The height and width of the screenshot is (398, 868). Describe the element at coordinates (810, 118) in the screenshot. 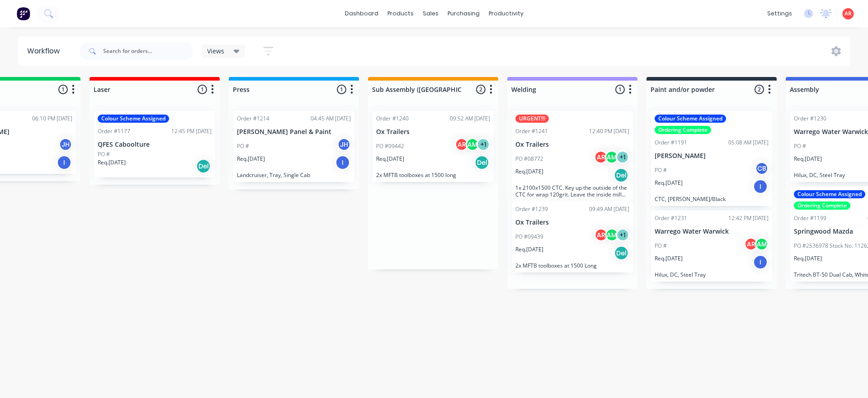

I see `div: Order #1230` at that location.